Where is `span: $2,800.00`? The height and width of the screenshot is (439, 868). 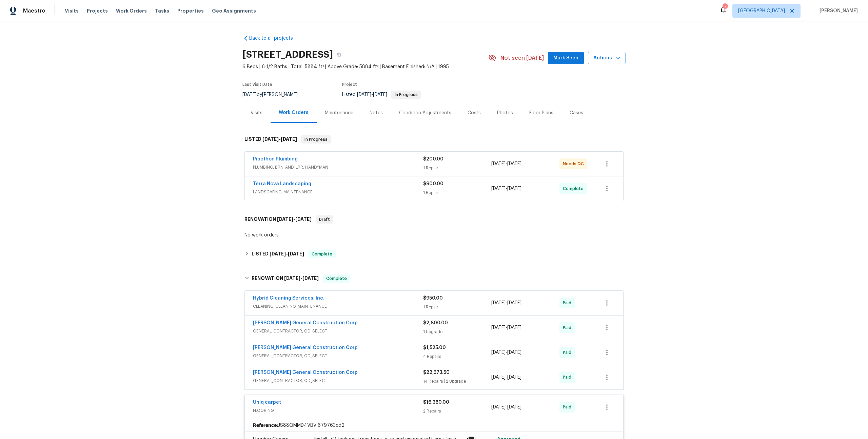
span: $2,800.00 is located at coordinates (435, 323).